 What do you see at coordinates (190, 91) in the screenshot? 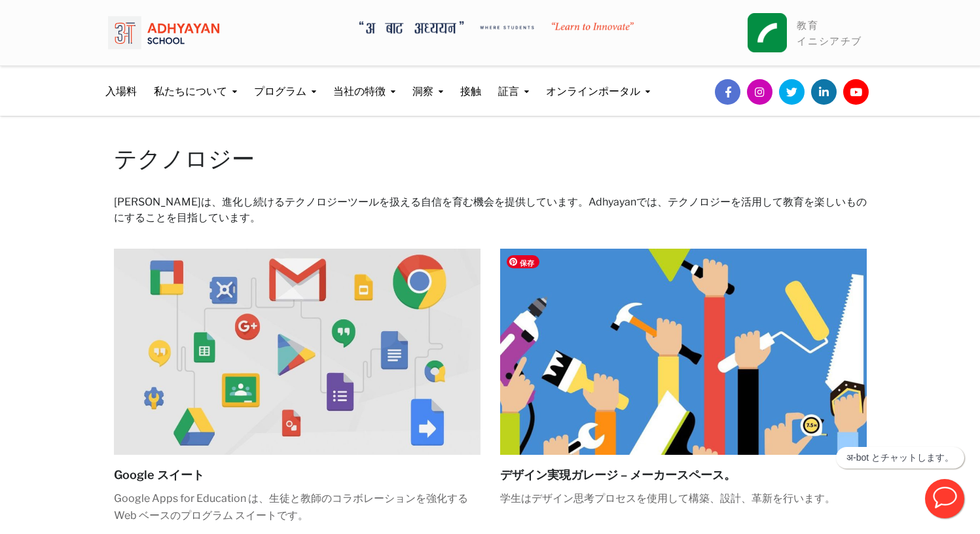
I see `font: 私たちについて` at bounding box center [190, 91].